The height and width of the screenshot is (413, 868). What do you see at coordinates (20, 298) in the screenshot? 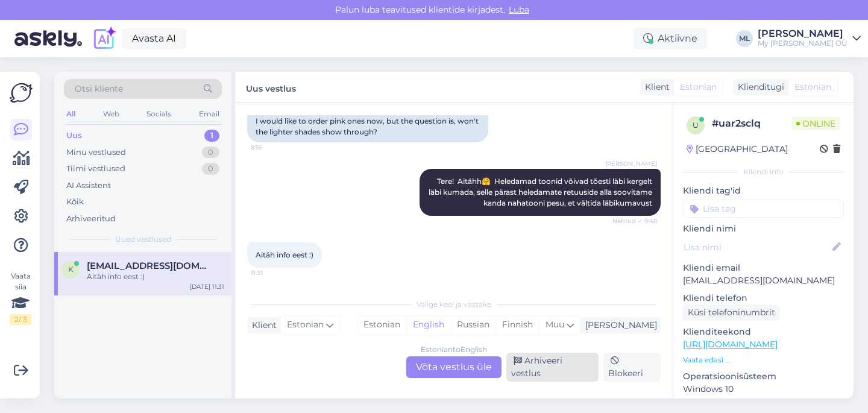
I see `div: Vaata siia` at bounding box center [20, 298].